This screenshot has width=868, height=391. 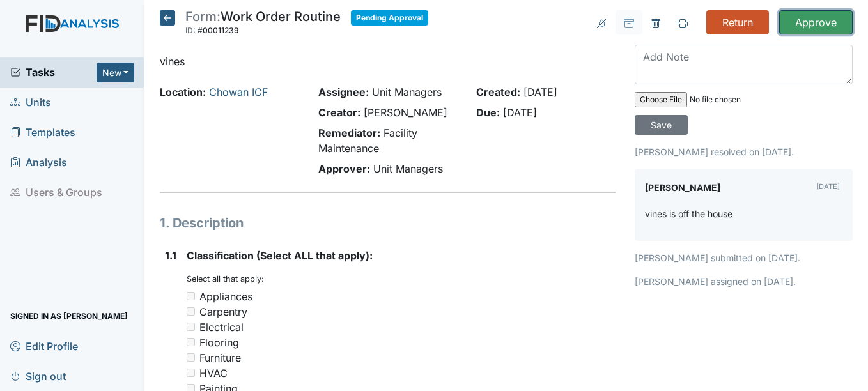 I want to click on div: Work Order Routine, so click(x=263, y=24).